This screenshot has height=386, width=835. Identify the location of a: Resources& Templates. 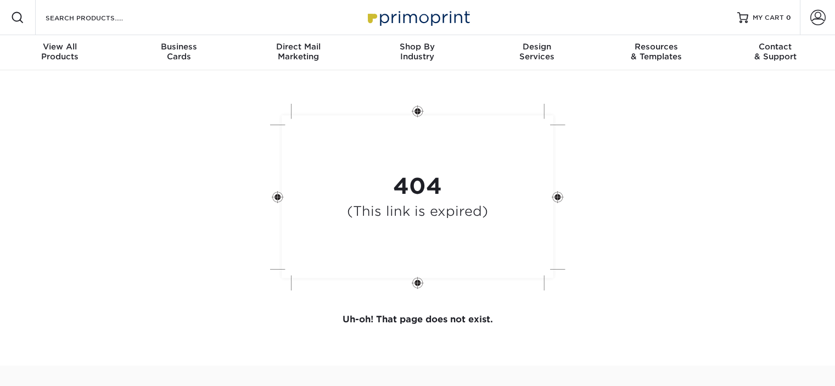
(655, 53).